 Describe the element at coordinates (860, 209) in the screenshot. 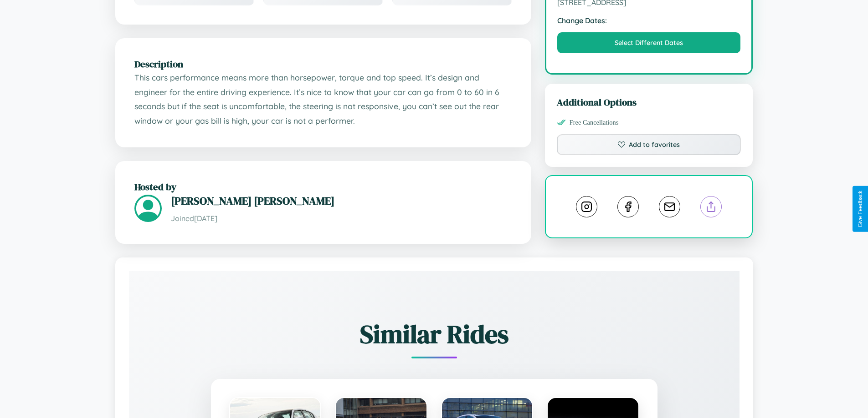

I see `div: Give Feedback` at that location.